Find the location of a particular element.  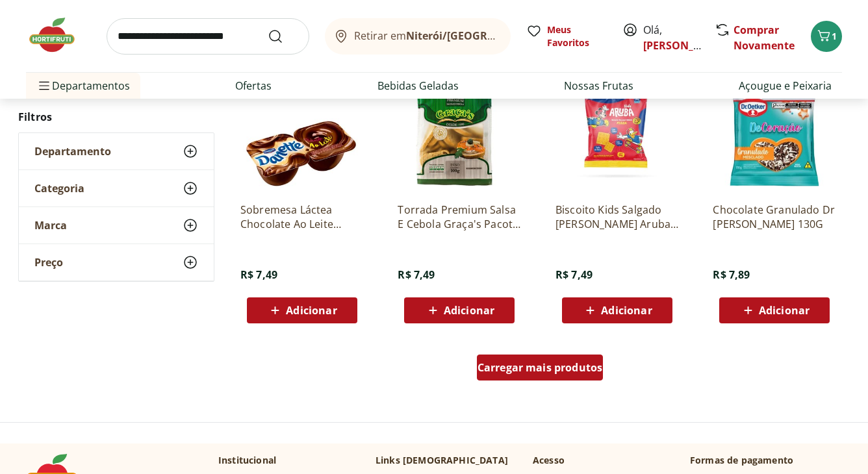

button: Preço is located at coordinates (116, 263).